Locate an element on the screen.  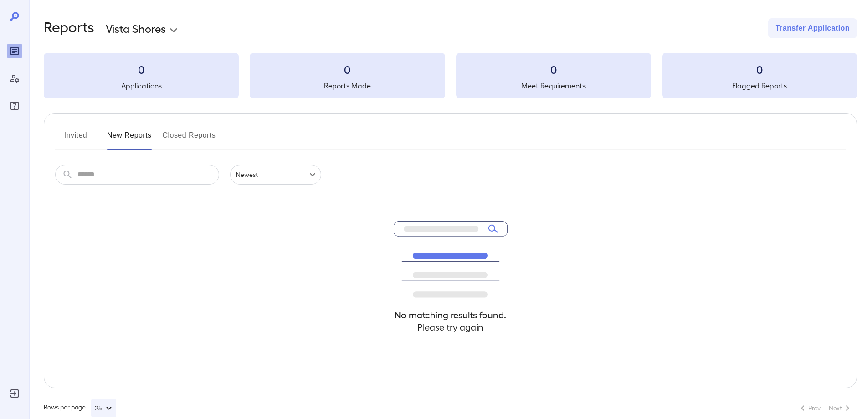
h4: Please try again is located at coordinates (451, 327).